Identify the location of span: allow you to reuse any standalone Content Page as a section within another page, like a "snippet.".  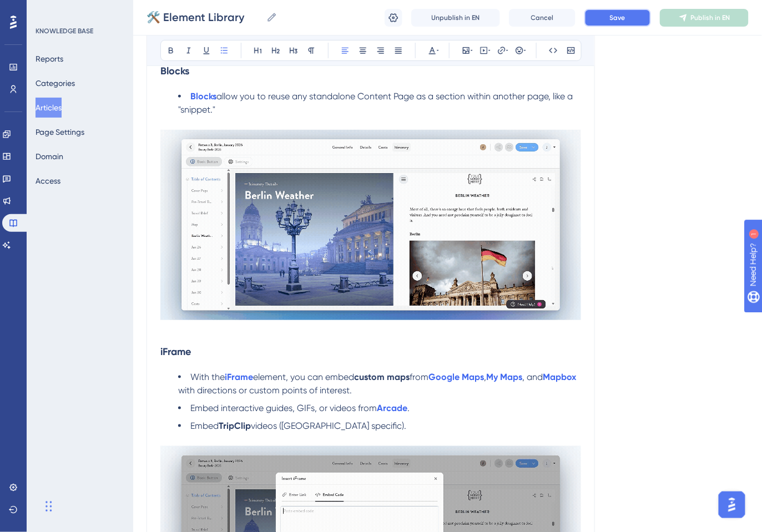
(376, 103).